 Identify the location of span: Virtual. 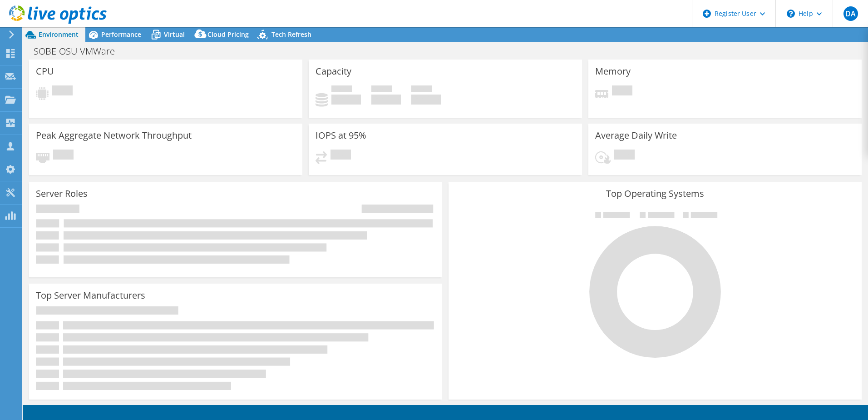
(174, 34).